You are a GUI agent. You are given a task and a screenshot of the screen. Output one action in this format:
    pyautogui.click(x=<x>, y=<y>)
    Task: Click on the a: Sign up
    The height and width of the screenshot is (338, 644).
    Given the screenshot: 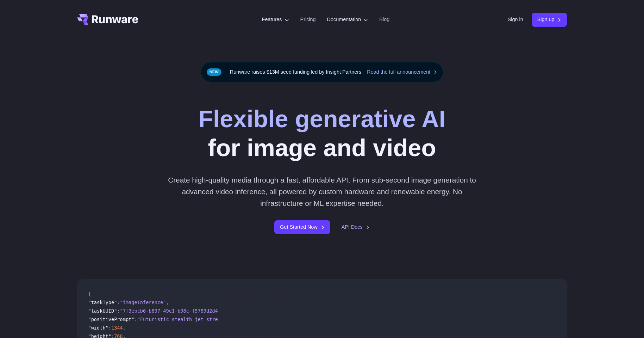 What is the action you would take?
    pyautogui.click(x=549, y=19)
    